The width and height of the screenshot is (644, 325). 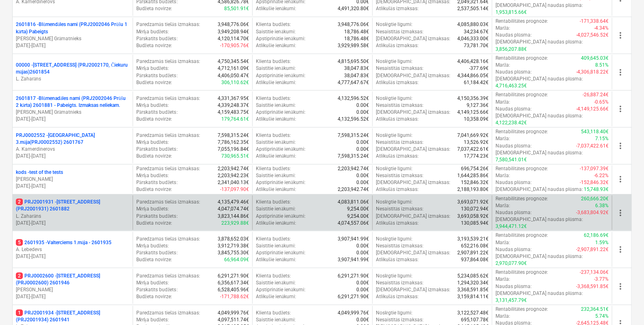 What do you see at coordinates (472, 76) in the screenshot?
I see `p: 4,344,866.05€` at bounding box center [472, 76].